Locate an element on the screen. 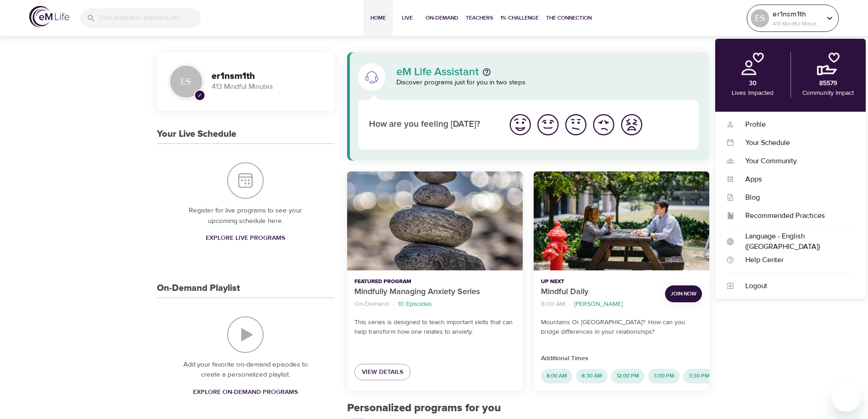 The width and height of the screenshot is (868, 419). img: logo is located at coordinates (49, 16).